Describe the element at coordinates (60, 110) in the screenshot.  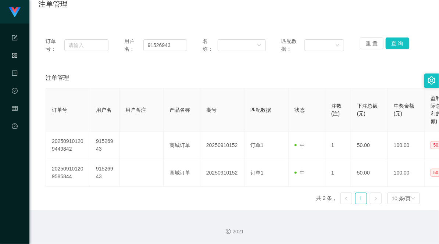
I see `span: 订单号` at that location.